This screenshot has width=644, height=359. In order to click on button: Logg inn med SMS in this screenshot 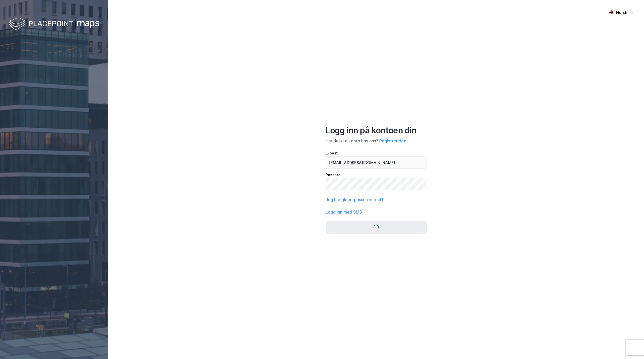, I will do `click(344, 212)`.